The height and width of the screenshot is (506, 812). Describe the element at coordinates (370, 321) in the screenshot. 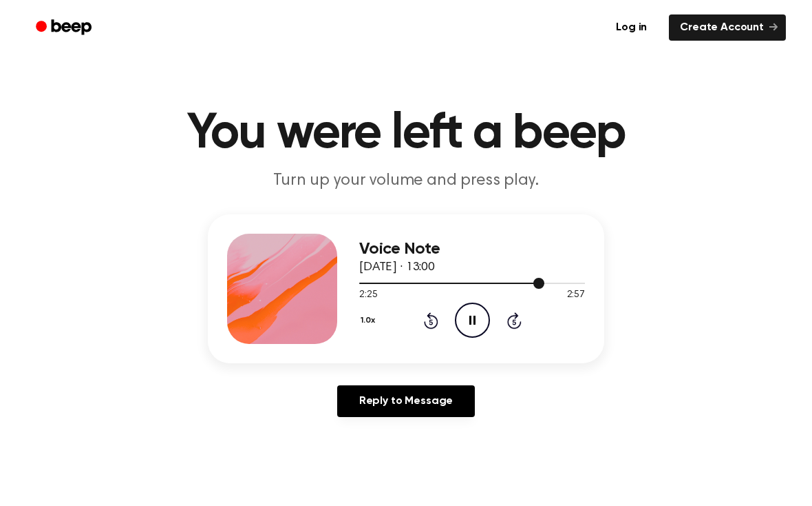

I see `button: 1.0x` at that location.